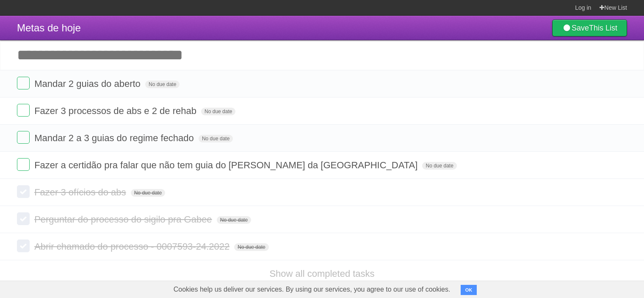 This screenshot has width=644, height=298. What do you see at coordinates (468, 290) in the screenshot?
I see `button: OK` at bounding box center [468, 290].